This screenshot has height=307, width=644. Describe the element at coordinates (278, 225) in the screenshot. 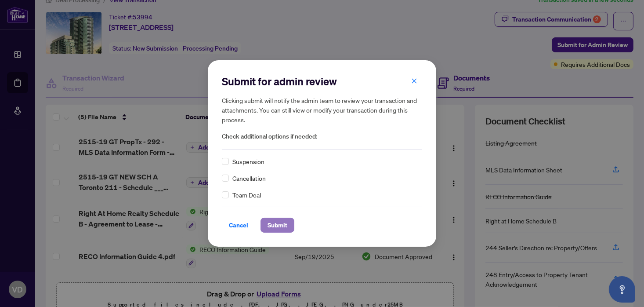

I see `button: Submit` at that location.